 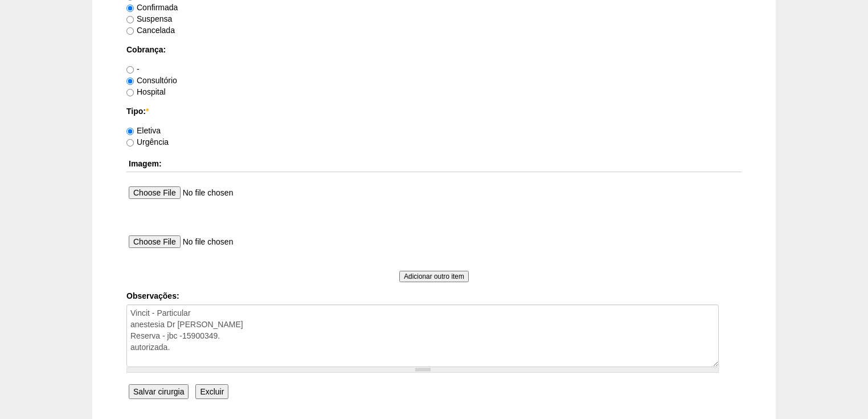 What do you see at coordinates (149, 19) in the screenshot?
I see `label: Suspensa` at bounding box center [149, 19].